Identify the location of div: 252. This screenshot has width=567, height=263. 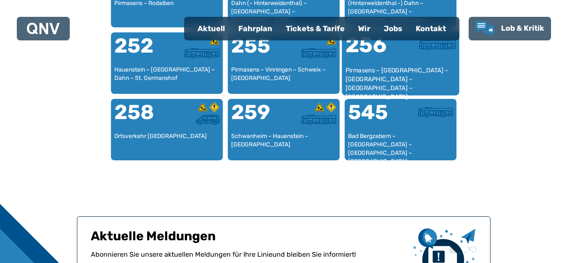
(140, 51).